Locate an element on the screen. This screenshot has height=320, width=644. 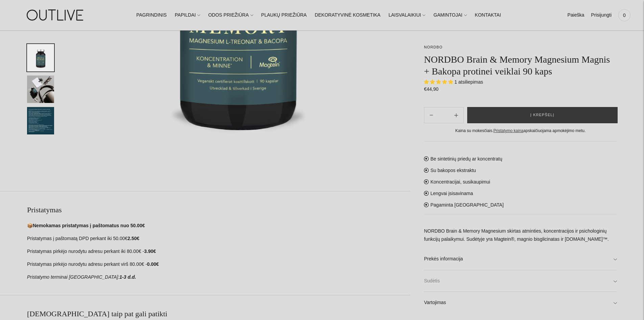
span: Į krepšelį is located at coordinates (543, 115).